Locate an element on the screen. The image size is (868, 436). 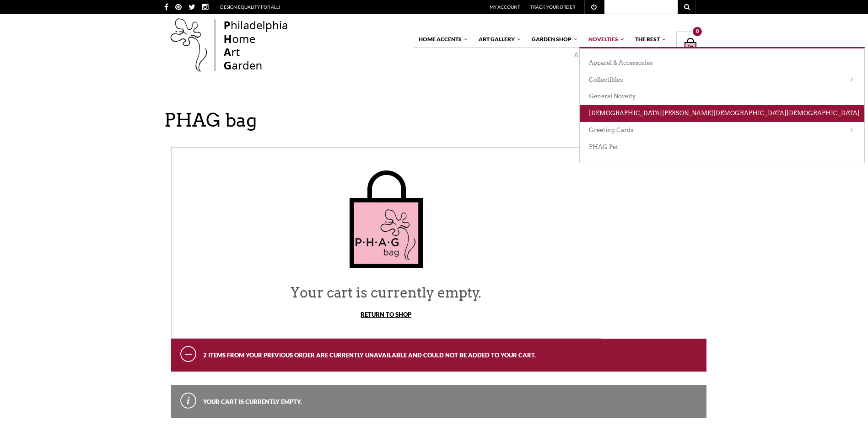
a: PHAG Pet is located at coordinates (722, 147).